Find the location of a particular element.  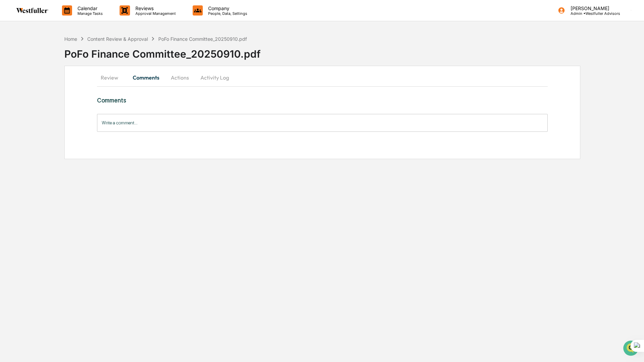

div: Home is located at coordinates (71, 39).